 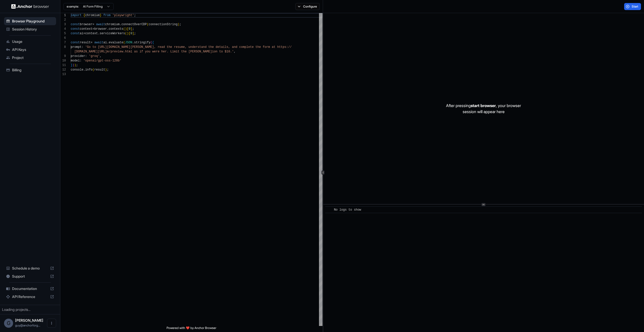 I want to click on span: Guy Ben Simhon, so click(x=29, y=320).